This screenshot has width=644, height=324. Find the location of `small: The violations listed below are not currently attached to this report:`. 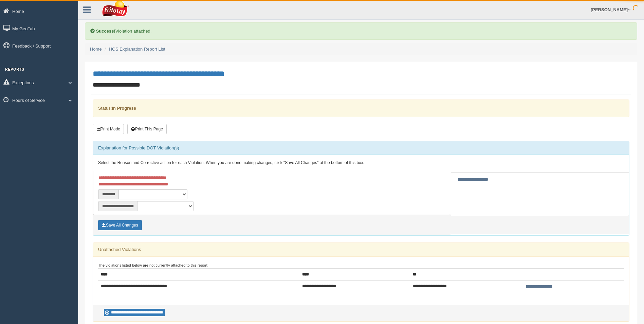

small: The violations listed below are not currently attached to this report: is located at coordinates (153, 265).